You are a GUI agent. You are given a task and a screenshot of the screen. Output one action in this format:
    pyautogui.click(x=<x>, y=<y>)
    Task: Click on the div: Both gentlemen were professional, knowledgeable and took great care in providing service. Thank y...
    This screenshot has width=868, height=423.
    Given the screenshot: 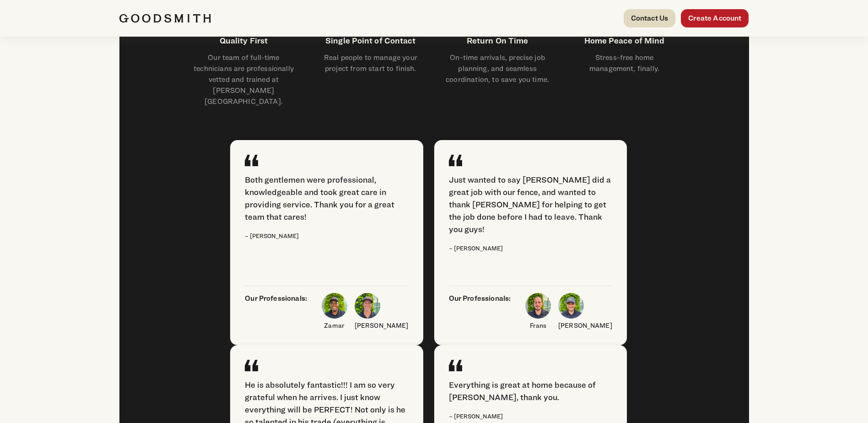 What is the action you would take?
    pyautogui.click(x=326, y=198)
    